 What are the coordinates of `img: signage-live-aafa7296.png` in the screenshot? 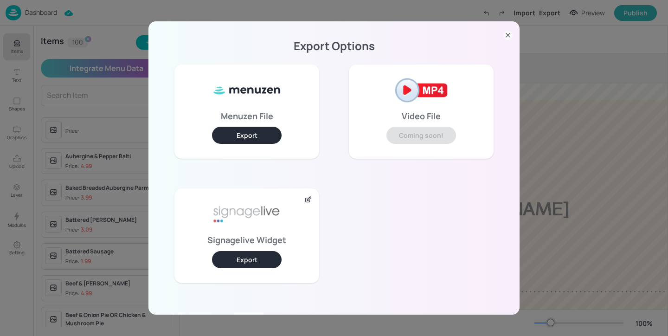 It's located at (247, 214).